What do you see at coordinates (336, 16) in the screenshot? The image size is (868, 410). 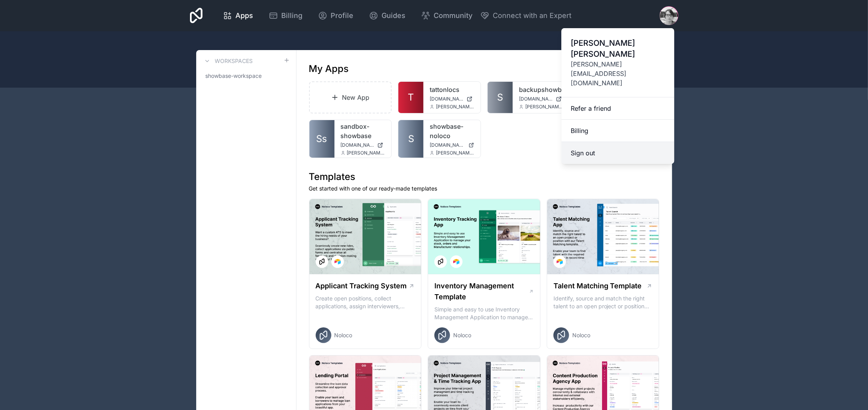 I see `a: Profile` at bounding box center [336, 16].